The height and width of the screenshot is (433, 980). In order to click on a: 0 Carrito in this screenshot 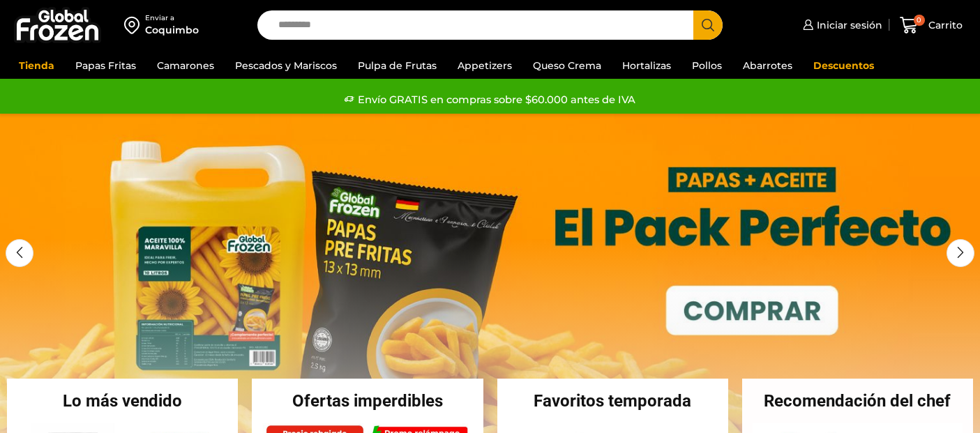, I will do `click(932, 25)`.